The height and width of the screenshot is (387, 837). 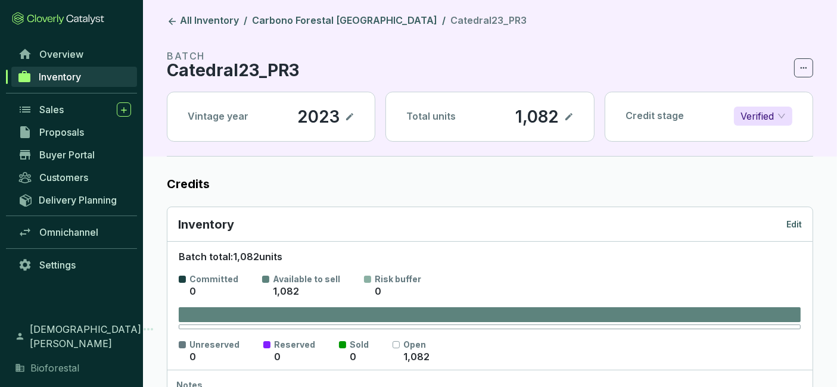 What do you see at coordinates (757, 116) in the screenshot?
I see `p: Verified` at bounding box center [757, 116].